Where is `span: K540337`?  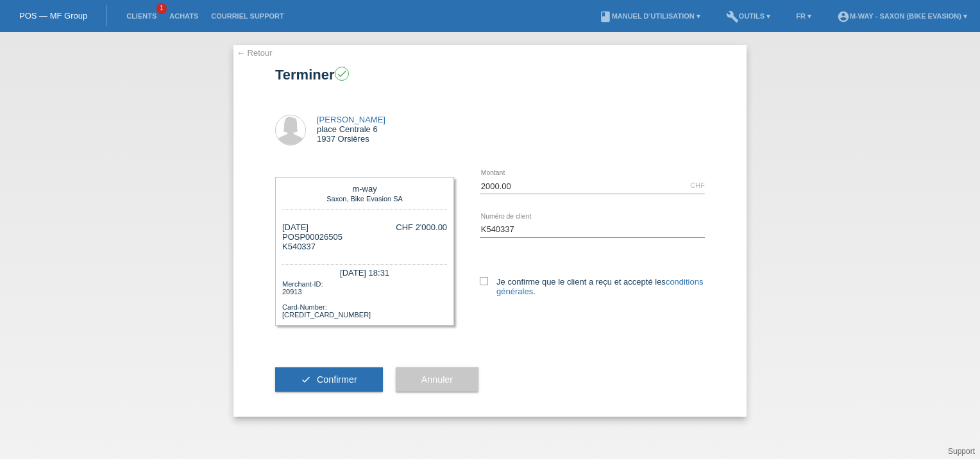
span: K540337 is located at coordinates (299, 247).